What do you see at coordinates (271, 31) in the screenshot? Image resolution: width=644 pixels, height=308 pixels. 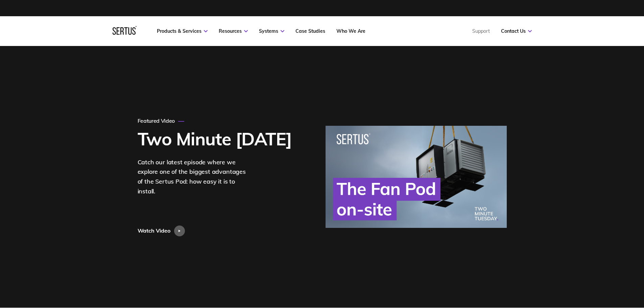 I see `a: Systems` at bounding box center [271, 31].